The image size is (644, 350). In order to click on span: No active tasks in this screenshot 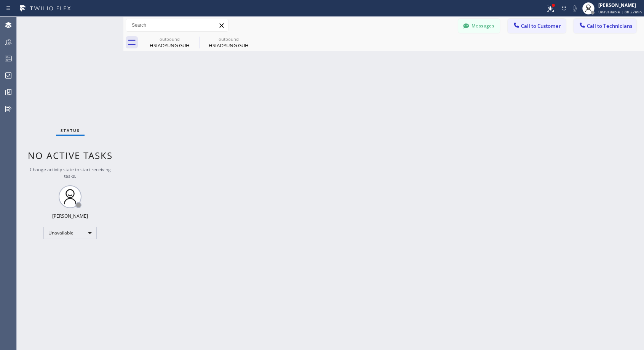, I will do `click(70, 155)`.